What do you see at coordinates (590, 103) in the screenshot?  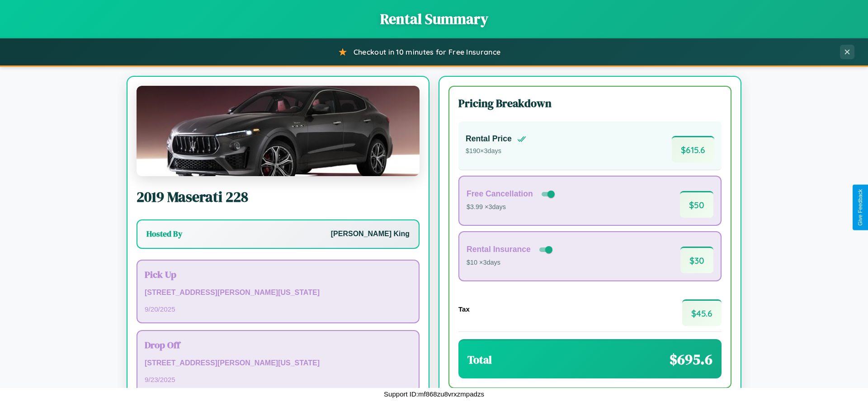 I see `h3: Pricing Breakdown` at bounding box center [590, 103].